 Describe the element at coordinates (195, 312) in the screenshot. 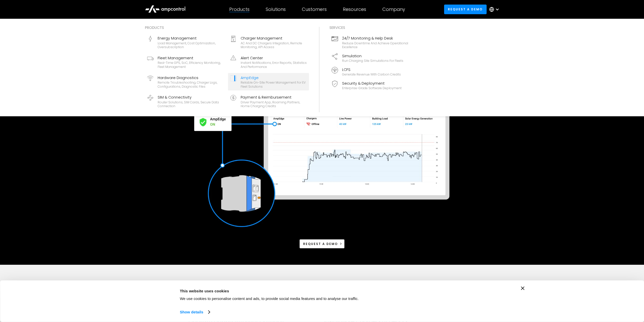

I see `a: Show details` at that location.